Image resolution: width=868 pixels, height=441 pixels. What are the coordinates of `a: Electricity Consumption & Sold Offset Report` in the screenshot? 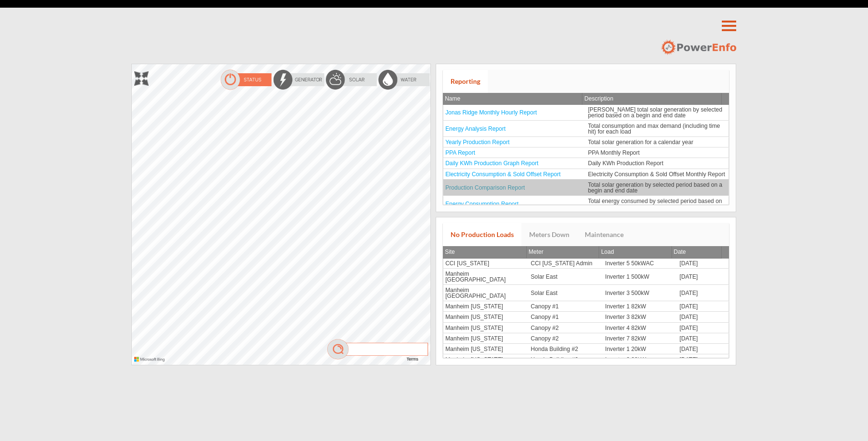 It's located at (502, 174).